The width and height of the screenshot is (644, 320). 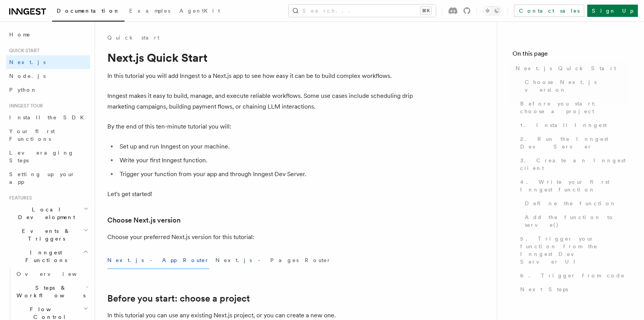 I want to click on a: Sign Up, so click(x=613, y=10).